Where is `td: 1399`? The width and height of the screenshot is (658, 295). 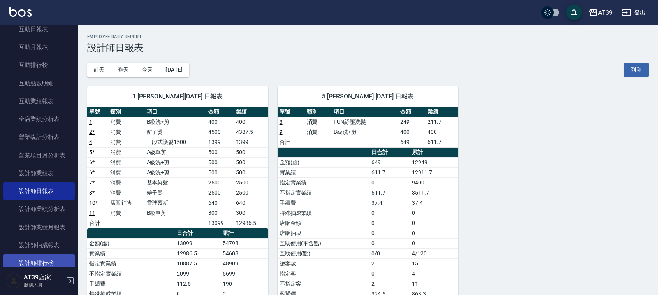
td: 1399 is located at coordinates (251, 142).